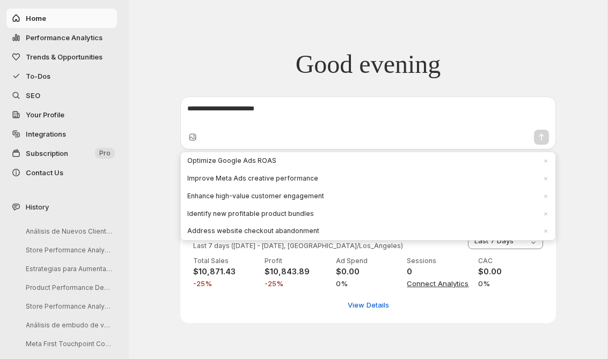  I want to click on button: Estrategias para Aumentar Ventas Semanales, so click(68, 269).